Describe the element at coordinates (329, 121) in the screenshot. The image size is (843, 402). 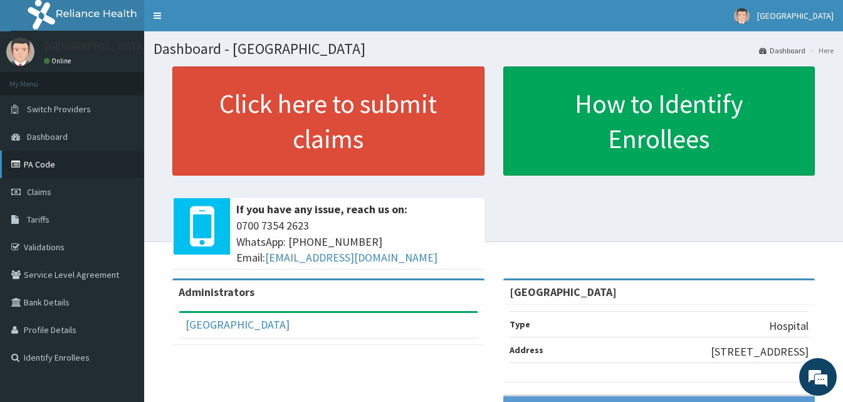
I see `a: Click here to submit claims` at that location.